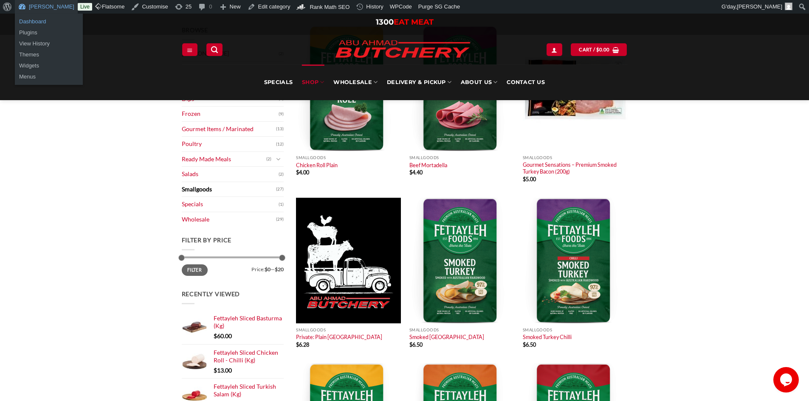  Describe the element at coordinates (245, 390) in the screenshot. I see `span: Fettayleh Sliced Turkish Salam (Kg)` at that location.